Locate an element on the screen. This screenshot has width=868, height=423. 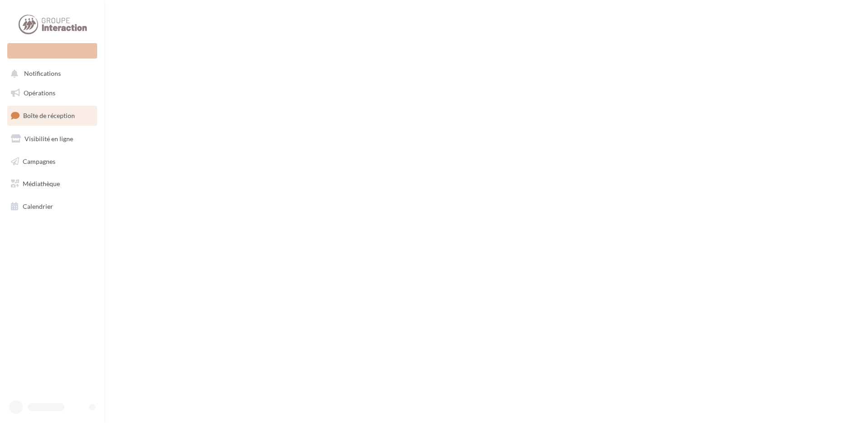
span: Opérations is located at coordinates (39, 93).